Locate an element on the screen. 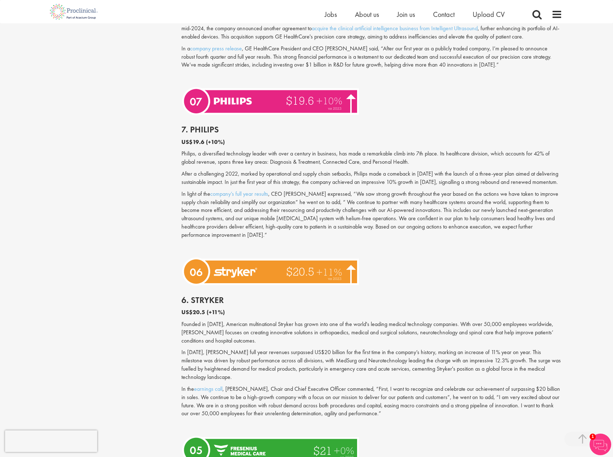 This screenshot has height=457, width=613. span: Upload CV is located at coordinates (488, 14).